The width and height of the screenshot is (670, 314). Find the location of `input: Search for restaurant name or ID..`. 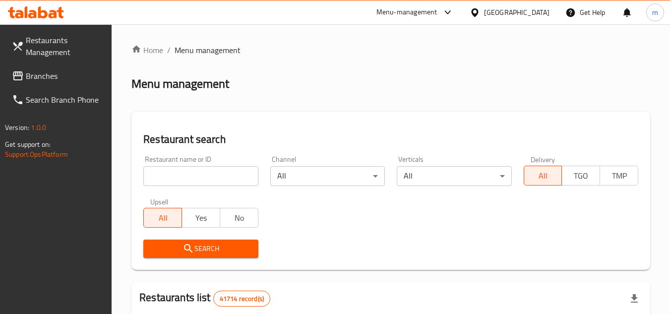

input: Search for restaurant name or ID.. is located at coordinates (200, 176).